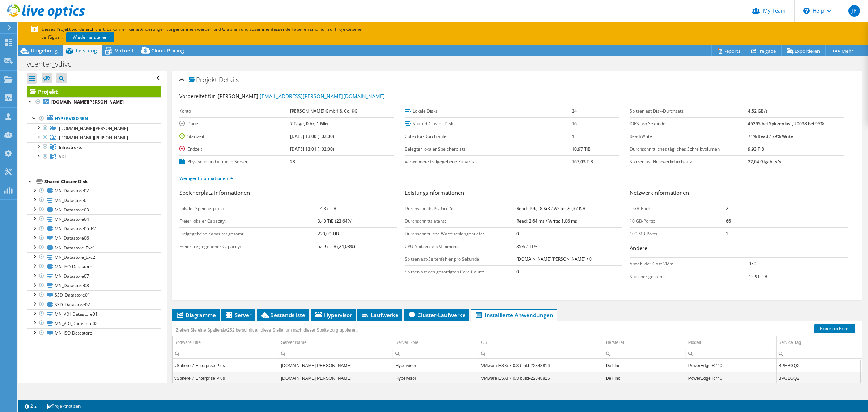 This screenshot has height=412, width=868. What do you see at coordinates (94, 229) in the screenshot?
I see `a: MN_Datastore05_EV` at bounding box center [94, 229].